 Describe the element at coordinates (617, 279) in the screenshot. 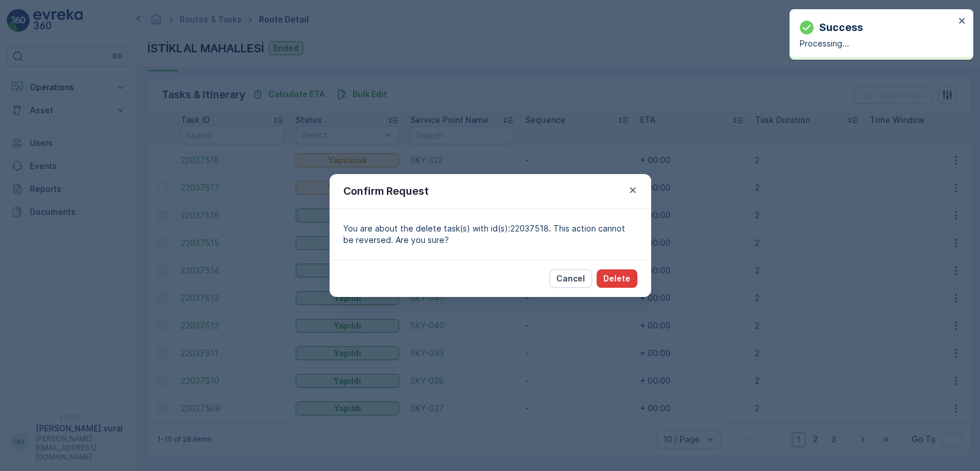

I see `button: Delete` at that location.